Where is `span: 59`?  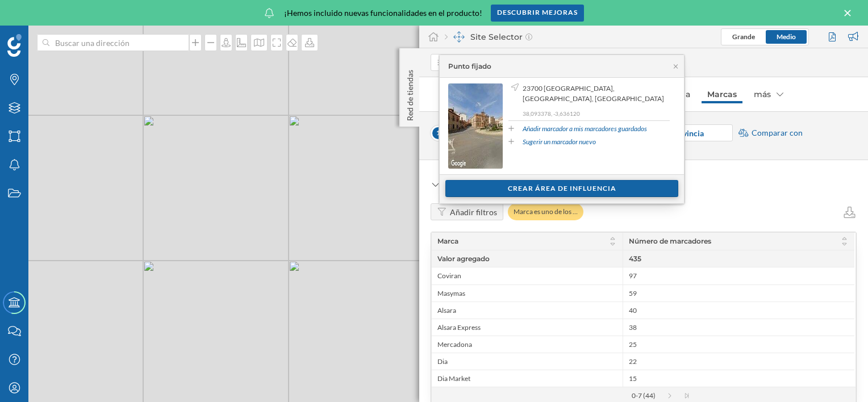
span: 59 is located at coordinates (633, 293).